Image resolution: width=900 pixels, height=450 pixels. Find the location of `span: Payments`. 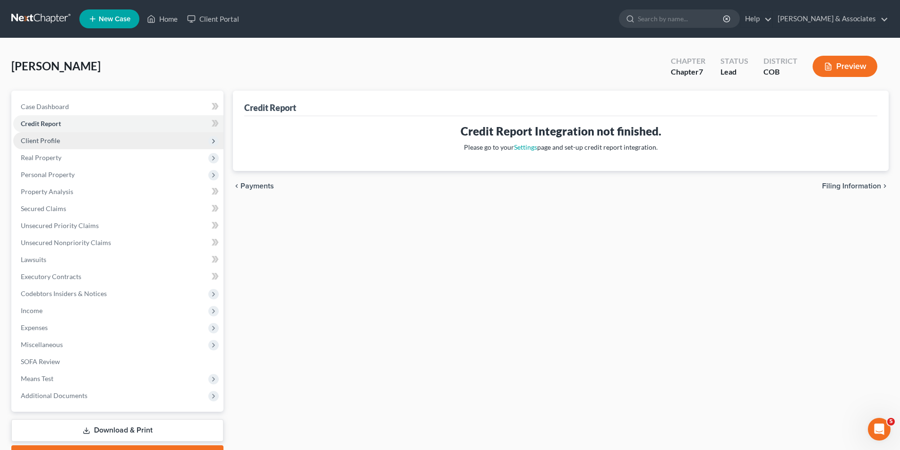

span: Payments is located at coordinates (257, 186).